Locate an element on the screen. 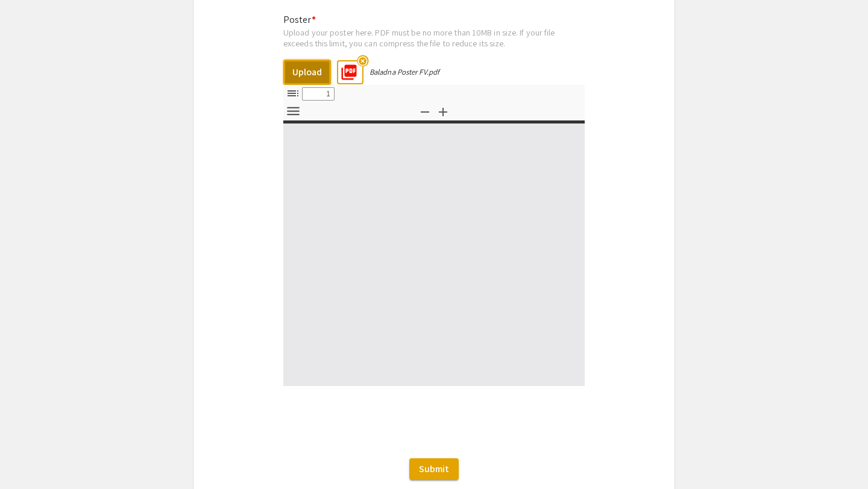 This screenshot has width=868, height=489. button: Zoom In is located at coordinates (443, 111).